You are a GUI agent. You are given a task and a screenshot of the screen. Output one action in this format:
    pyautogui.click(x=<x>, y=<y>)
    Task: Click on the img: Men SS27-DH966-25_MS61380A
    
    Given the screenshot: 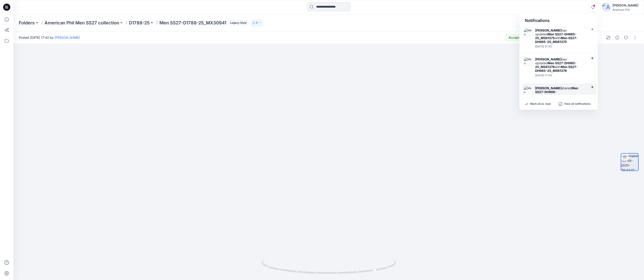 What is the action you would take?
    pyautogui.click(x=528, y=90)
    